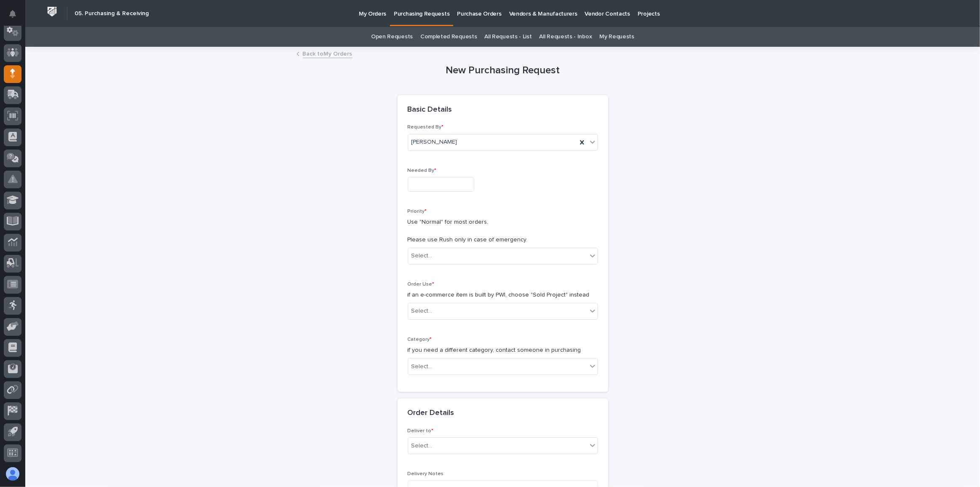  What do you see at coordinates (421, 431) in the screenshot?
I see `span: Deliver to` at bounding box center [421, 431].